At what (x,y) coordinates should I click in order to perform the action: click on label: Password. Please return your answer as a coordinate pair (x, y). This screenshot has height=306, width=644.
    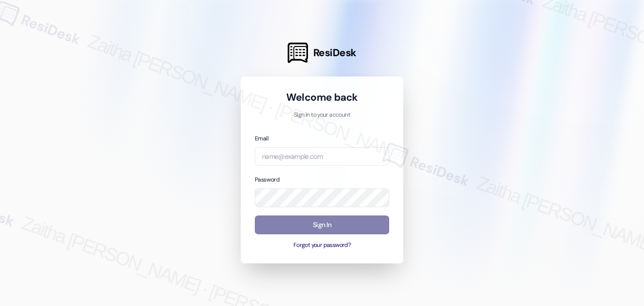
    Looking at the image, I should click on (267, 180).